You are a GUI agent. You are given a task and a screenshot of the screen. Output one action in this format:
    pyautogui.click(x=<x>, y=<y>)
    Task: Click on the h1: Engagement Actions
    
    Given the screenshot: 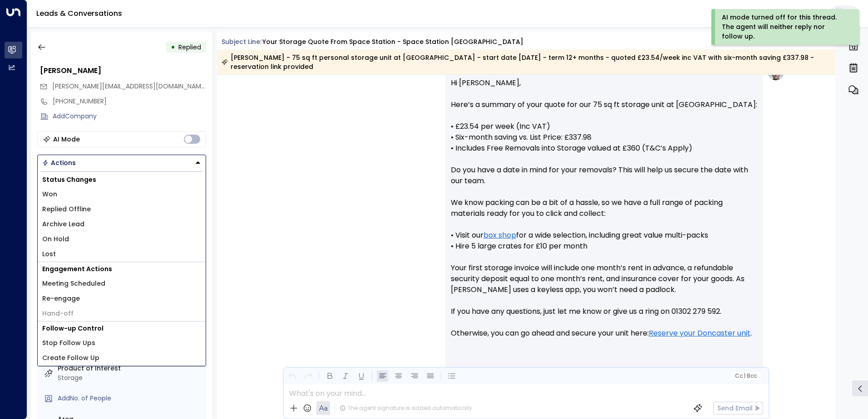 What is the action you would take?
    pyautogui.click(x=121, y=269)
    